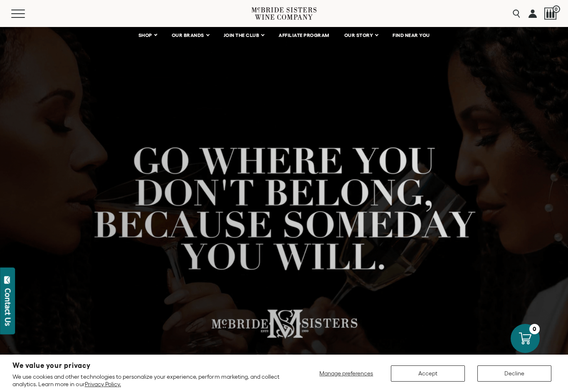  Describe the element at coordinates (411, 35) in the screenshot. I see `a: FIND NEAR YOU` at that location.